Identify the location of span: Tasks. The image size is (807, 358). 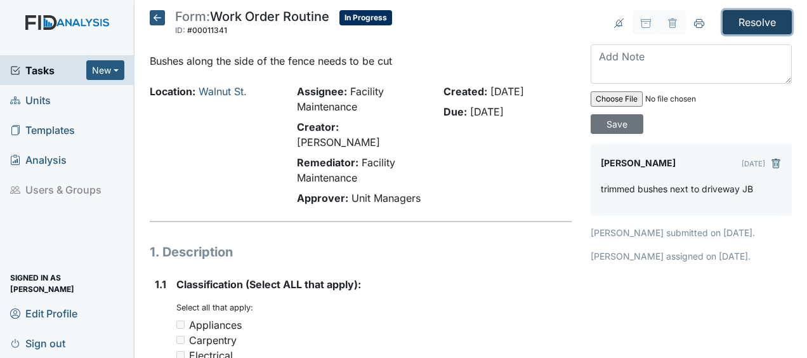
(48, 70).